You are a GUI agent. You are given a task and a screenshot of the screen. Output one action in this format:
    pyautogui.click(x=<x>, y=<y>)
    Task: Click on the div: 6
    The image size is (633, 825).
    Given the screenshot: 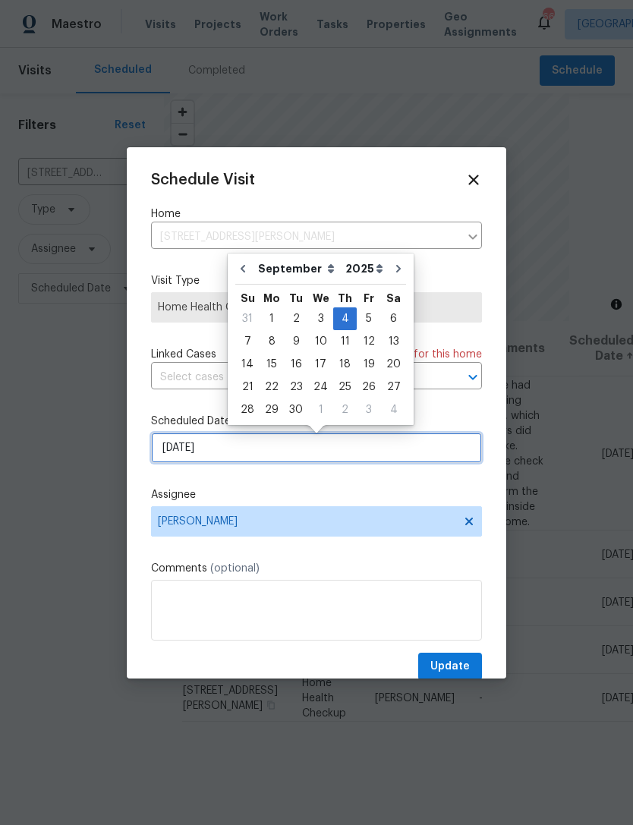 What is the action you would take?
    pyautogui.click(x=393, y=319)
    